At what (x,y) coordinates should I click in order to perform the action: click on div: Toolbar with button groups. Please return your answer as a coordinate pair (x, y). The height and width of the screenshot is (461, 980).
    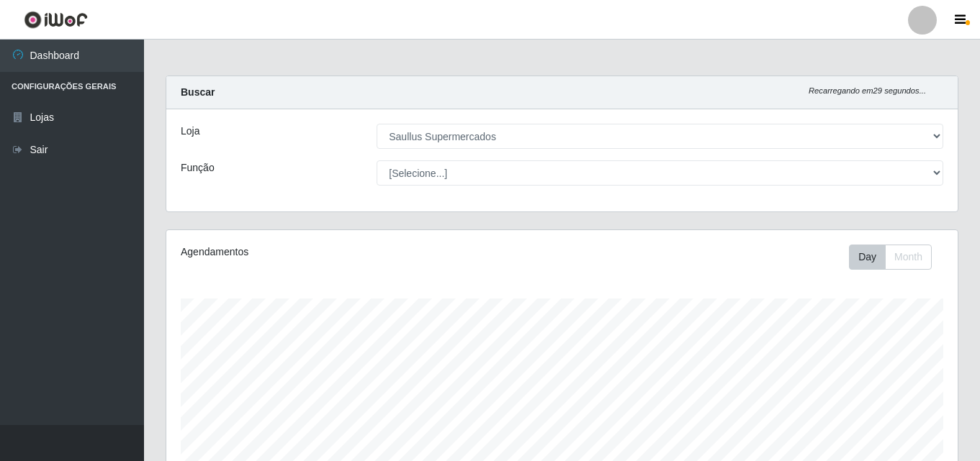
    Looking at the image, I should click on (896, 257).